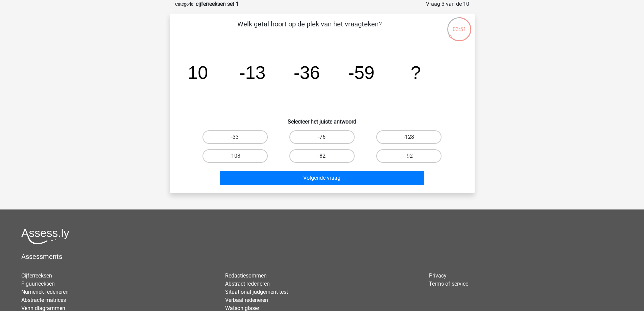  Describe the element at coordinates (44, 300) in the screenshot. I see `a: Abstracte matrices` at that location.